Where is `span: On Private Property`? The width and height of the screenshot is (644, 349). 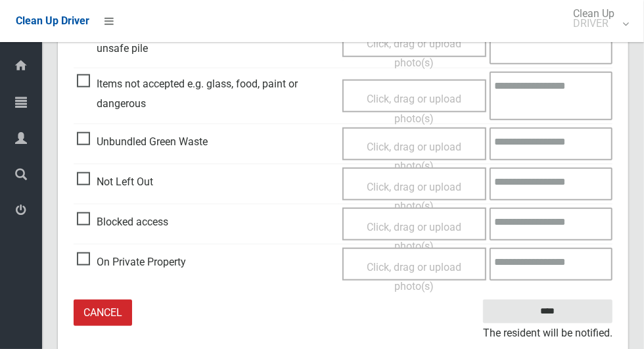 span: On Private Property is located at coordinates (131, 262).